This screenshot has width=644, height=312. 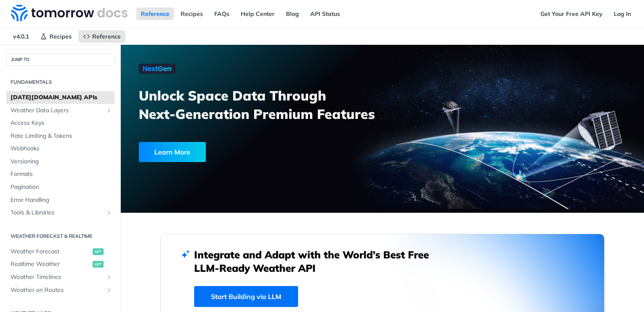 I want to click on h2: Weather Forecast & realtime, so click(x=60, y=237).